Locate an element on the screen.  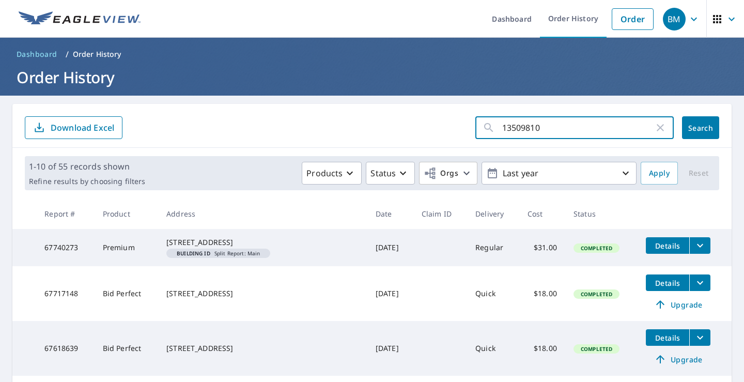
th: Report # is located at coordinates (65, 213).